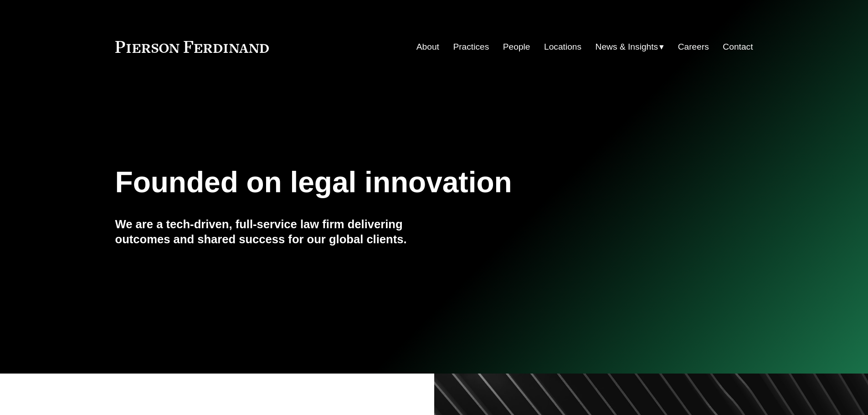  What do you see at coordinates (627, 47) in the screenshot?
I see `span: News & Insights` at bounding box center [627, 47].